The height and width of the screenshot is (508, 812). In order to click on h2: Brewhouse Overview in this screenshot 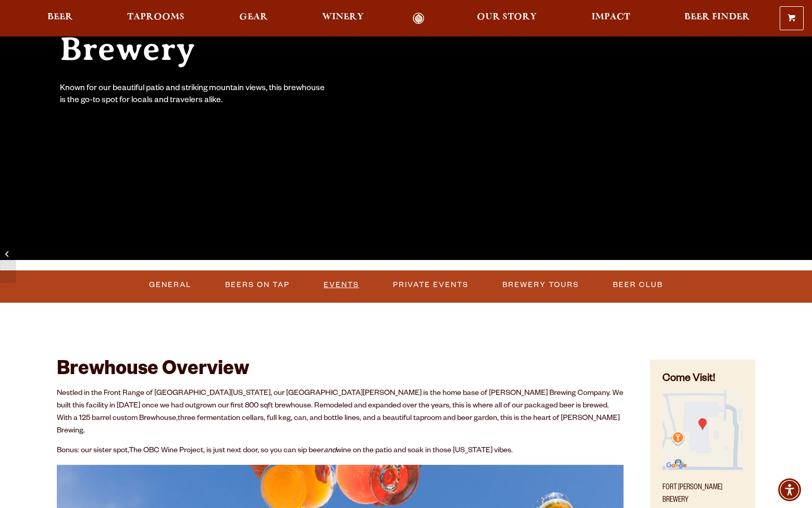, I will do `click(341, 371)`.